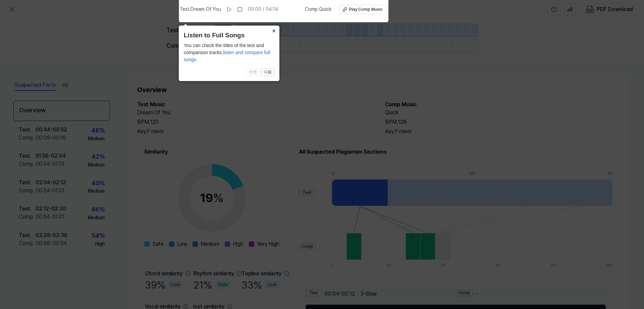  I want to click on span: Comp . Quick, so click(318, 10).